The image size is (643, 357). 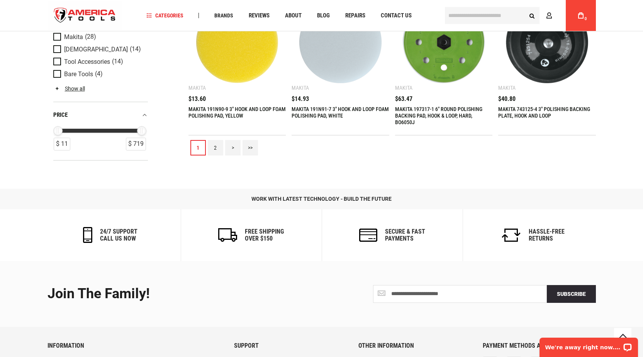 I want to click on a: Contact Us, so click(x=396, y=15).